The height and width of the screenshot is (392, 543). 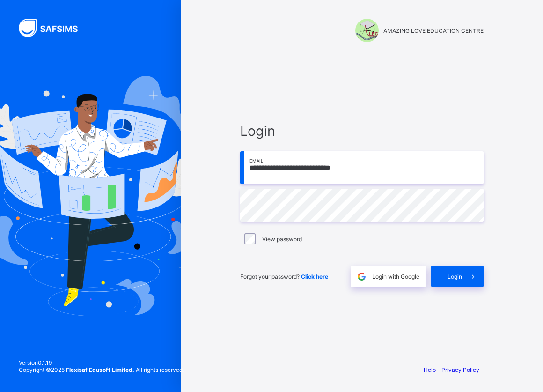 I want to click on a: Click here, so click(x=315, y=276).